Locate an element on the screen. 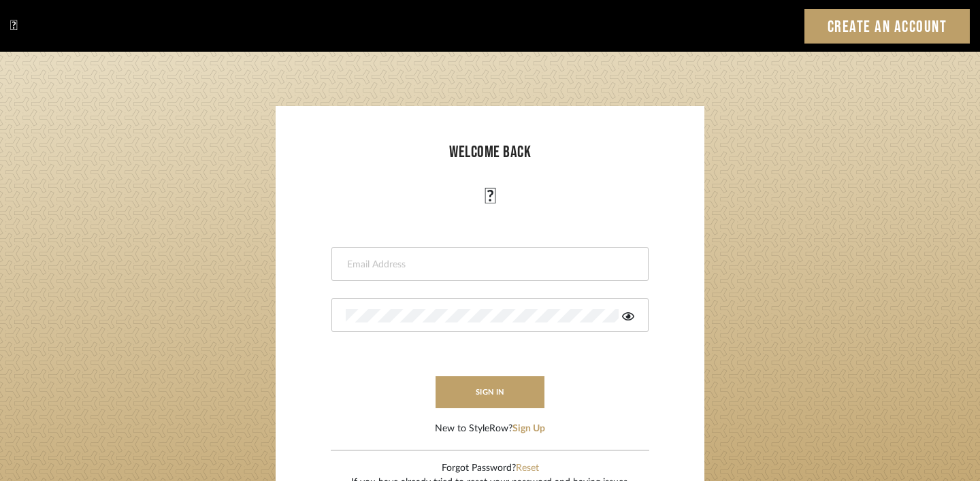  div: New to StyleRow? is located at coordinates (490, 429).